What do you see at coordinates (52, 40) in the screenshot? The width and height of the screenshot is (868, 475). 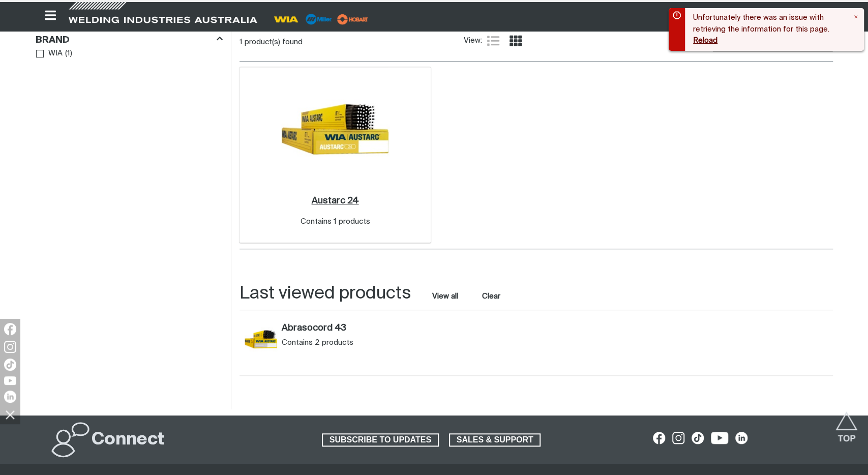 I see `h3: Brand` at bounding box center [52, 40].